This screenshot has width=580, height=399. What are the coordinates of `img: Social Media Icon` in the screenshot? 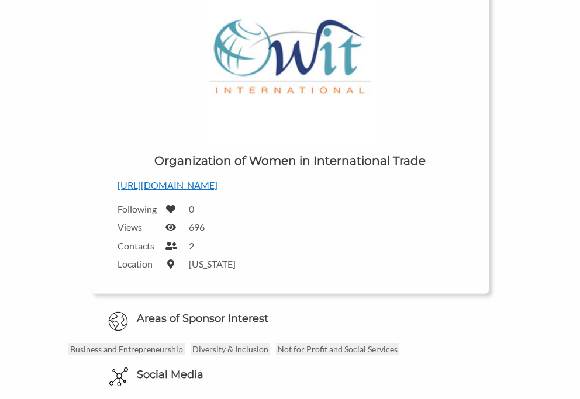 It's located at (119, 377).